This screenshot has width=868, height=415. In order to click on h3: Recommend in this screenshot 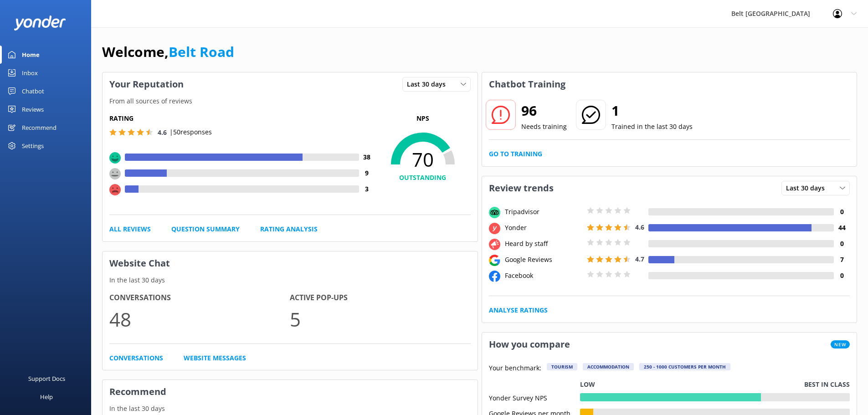, I will do `click(290, 391)`.